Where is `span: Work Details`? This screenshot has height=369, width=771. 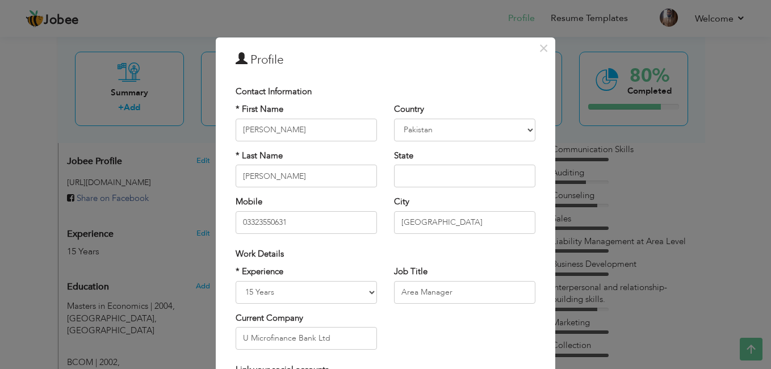 span: Work Details is located at coordinates (259, 254).